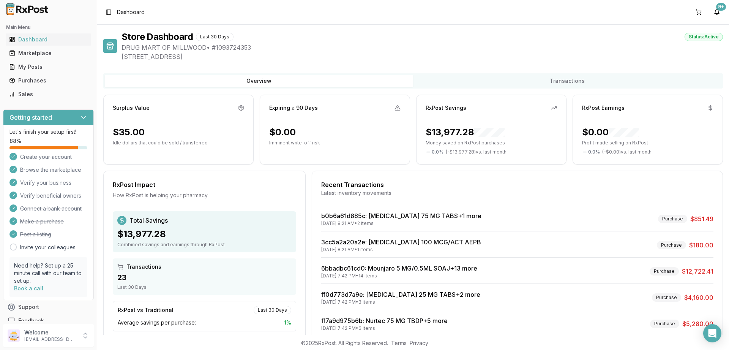 This screenshot has height=350, width=729. What do you see at coordinates (48, 53) in the screenshot?
I see `div: Marketplace` at bounding box center [48, 53].